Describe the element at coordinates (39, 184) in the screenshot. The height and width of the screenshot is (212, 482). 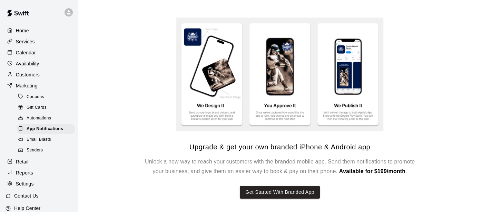
I see `div: Settings` at that location.